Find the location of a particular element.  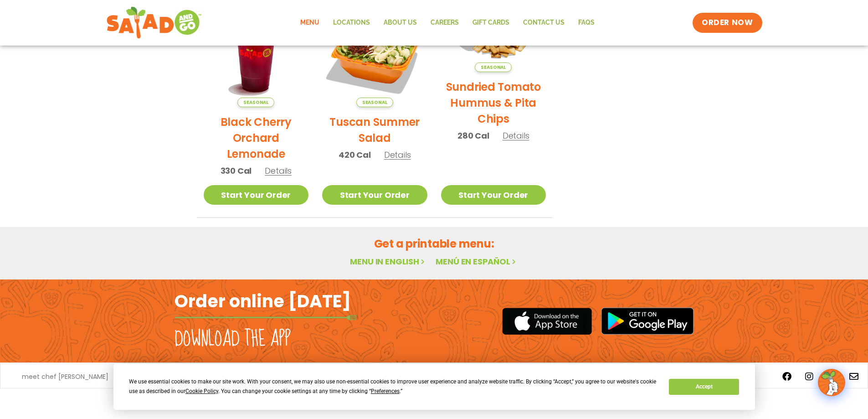

span: 280 Cal is located at coordinates (473, 136).